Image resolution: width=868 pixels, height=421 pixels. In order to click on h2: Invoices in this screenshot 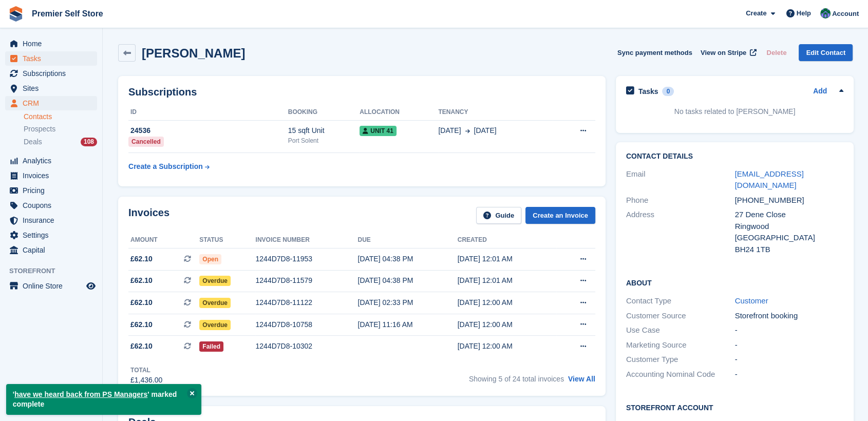, I will do `click(149, 215)`.